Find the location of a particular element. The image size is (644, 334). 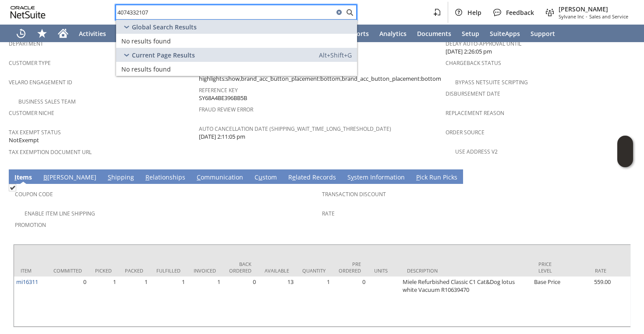

svg: Shortcuts is located at coordinates (42, 33).